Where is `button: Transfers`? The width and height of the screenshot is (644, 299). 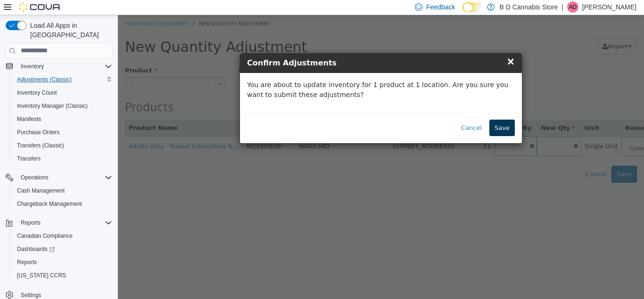 button: Transfers is located at coordinates (63, 159).